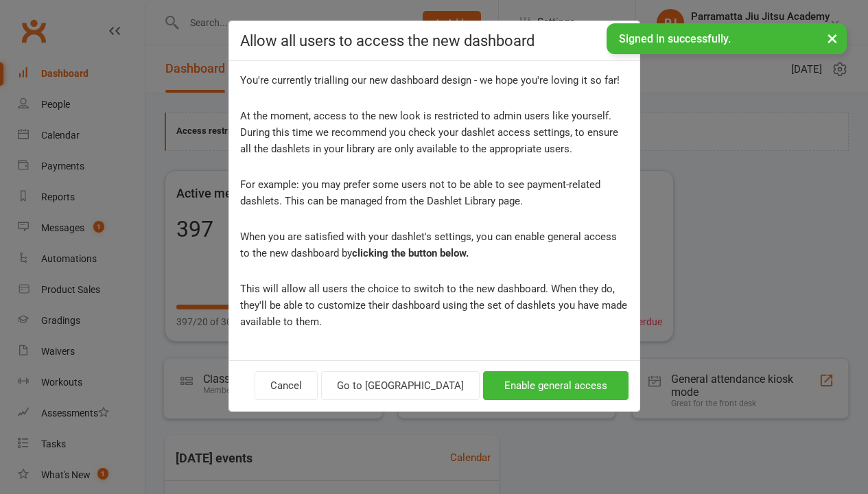 The height and width of the screenshot is (494, 868). I want to click on button: Cancel, so click(286, 385).